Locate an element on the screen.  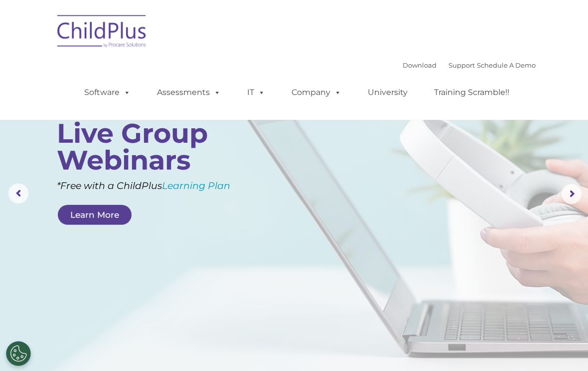
a: Learning Plan is located at coordinates (196, 186).